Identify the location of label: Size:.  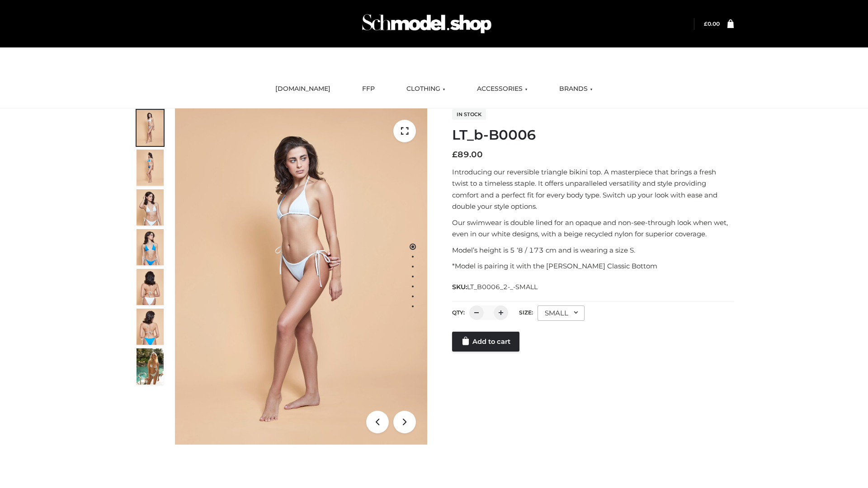
(526, 313).